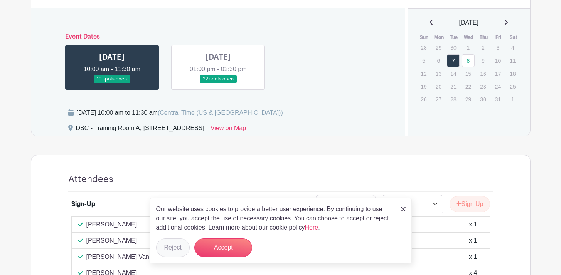  Describe the element at coordinates (424, 74) in the screenshot. I see `p: 12` at that location.